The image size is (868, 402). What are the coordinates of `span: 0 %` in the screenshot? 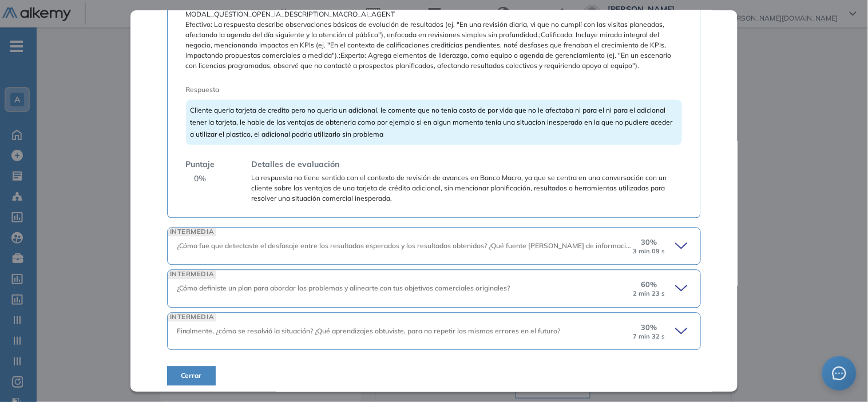 It's located at (200, 178).